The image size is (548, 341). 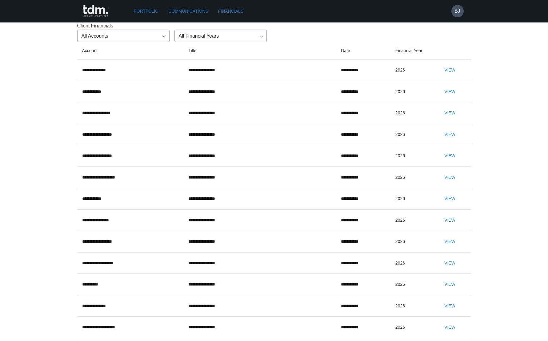 What do you see at coordinates (188, 11) in the screenshot?
I see `a: Communications` at bounding box center [188, 11].